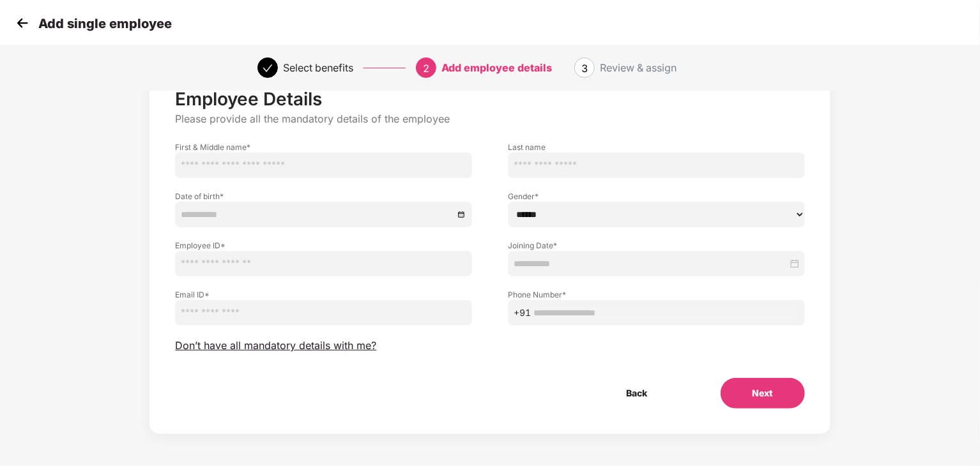 Image resolution: width=980 pixels, height=466 pixels. I want to click on label: Email ID, so click(323, 295).